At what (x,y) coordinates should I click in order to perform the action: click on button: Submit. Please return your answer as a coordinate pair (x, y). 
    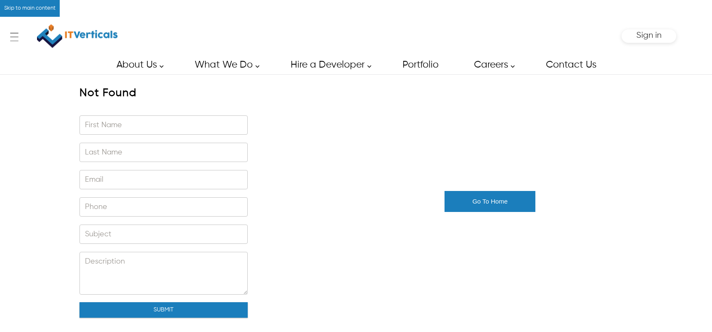
    Looking at the image, I should click on (164, 310).